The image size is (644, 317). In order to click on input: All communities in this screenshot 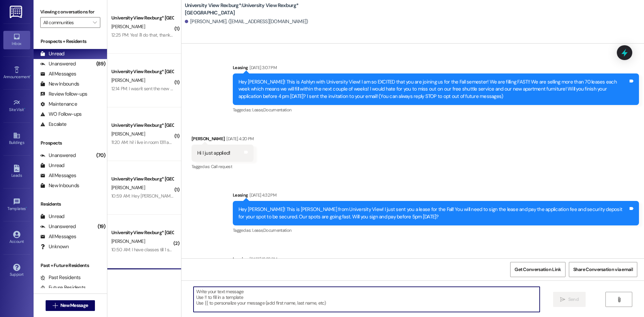, I will do `click(66, 22)`.